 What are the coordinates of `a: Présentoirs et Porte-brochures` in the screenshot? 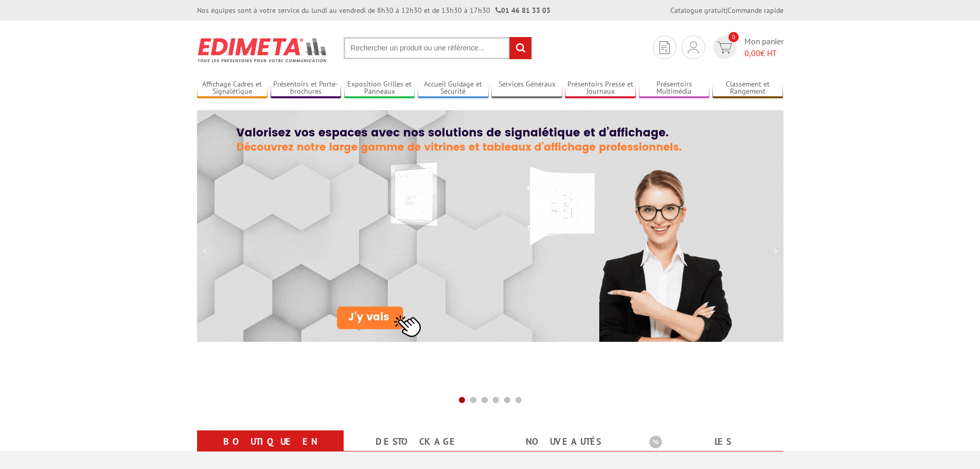 It's located at (306, 88).